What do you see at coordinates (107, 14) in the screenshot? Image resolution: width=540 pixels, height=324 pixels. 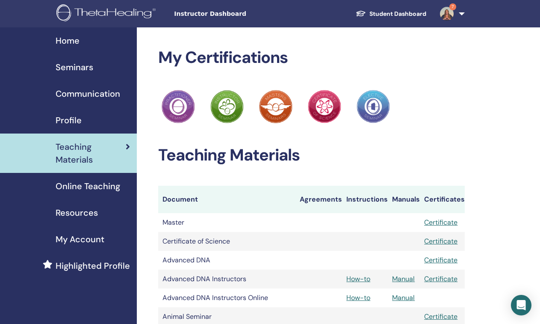 I see `img: logo.png` at bounding box center [107, 14].